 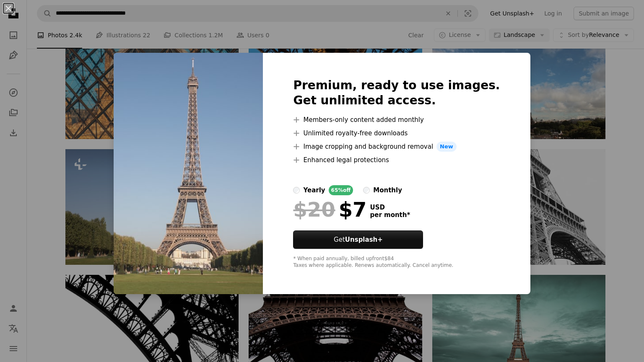 What do you see at coordinates (390, 215) in the screenshot?
I see `span: per month *` at bounding box center [390, 215].